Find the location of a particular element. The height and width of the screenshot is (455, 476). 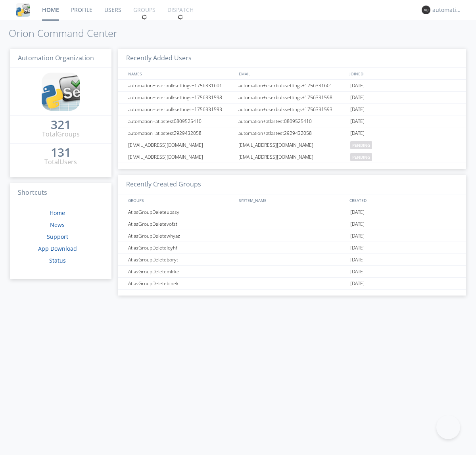

span: Automation Organization is located at coordinates (56, 58).